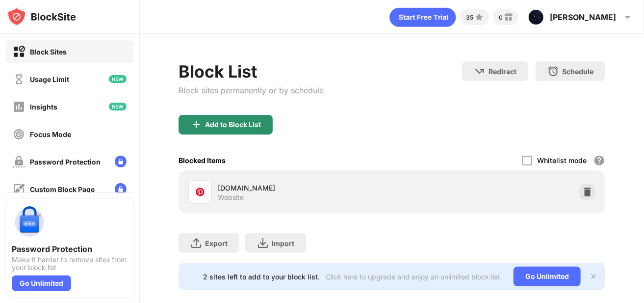 Image resolution: width=644 pixels, height=303 pixels. I want to click on div: animation, so click(423, 17).